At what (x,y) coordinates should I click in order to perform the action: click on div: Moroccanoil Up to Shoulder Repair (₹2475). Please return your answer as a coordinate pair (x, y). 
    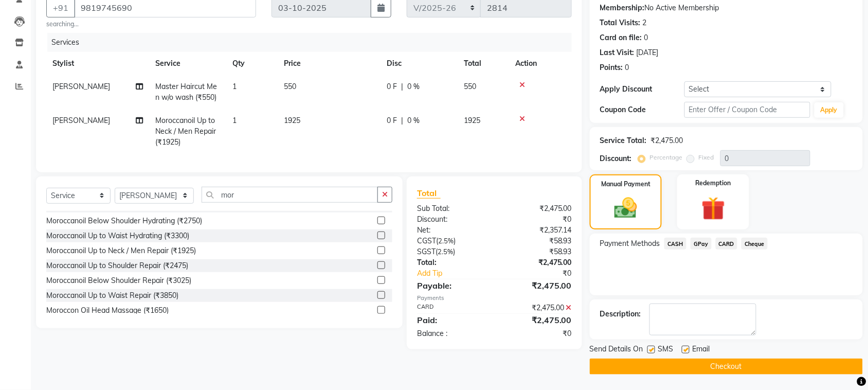
    Looking at the image, I should click on (117, 265).